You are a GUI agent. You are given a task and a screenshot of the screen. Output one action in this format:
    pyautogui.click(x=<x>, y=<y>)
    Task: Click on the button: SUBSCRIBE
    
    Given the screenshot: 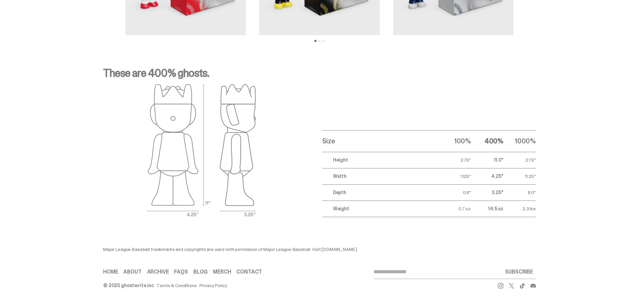 What is the action you would take?
    pyautogui.click(x=519, y=272)
    